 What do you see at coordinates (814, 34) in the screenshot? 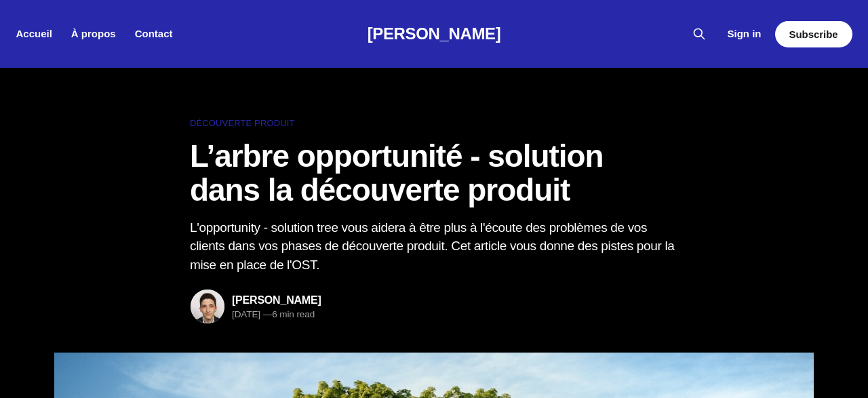
I see `a: Subscribe` at bounding box center [814, 34].